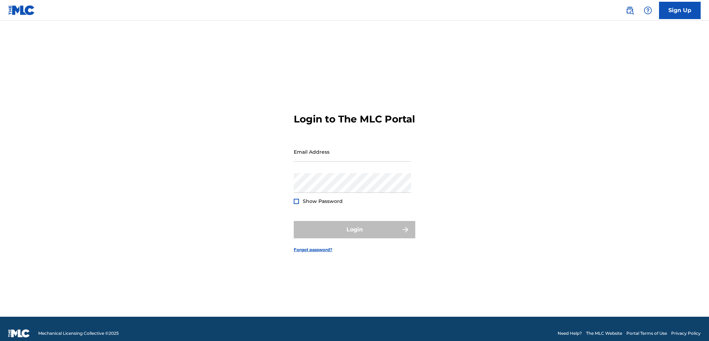  I want to click on a: The MLC Website, so click(604, 334).